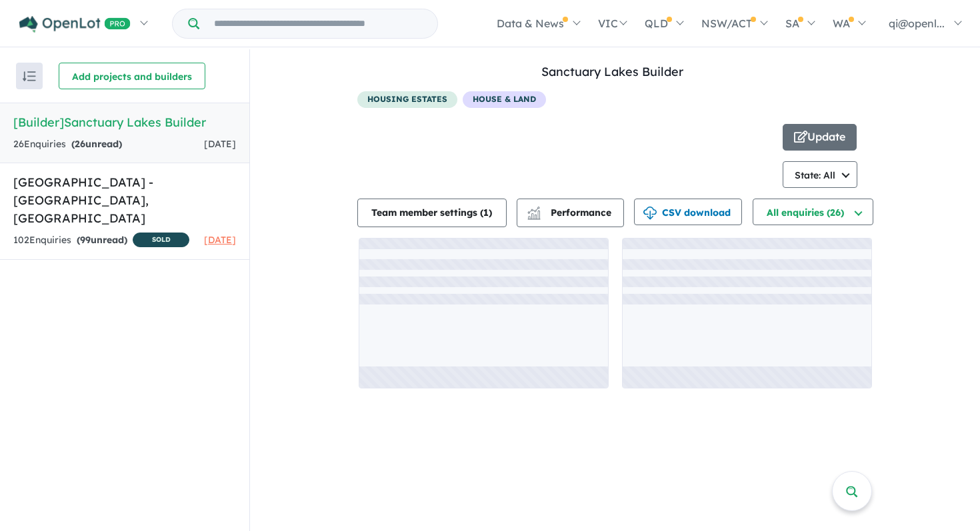 This screenshot has width=980, height=531. What do you see at coordinates (80, 144) in the screenshot?
I see `span: 26` at bounding box center [80, 144].